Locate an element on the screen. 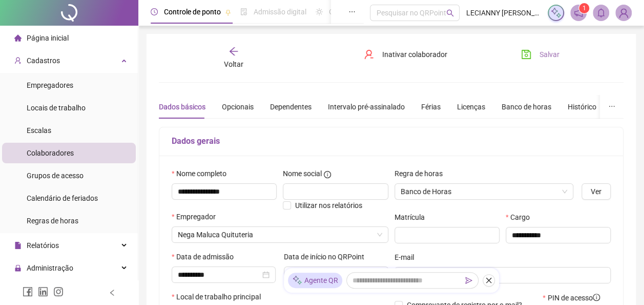 This screenshot has height=305, width=644. span: home is located at coordinates (18, 38).